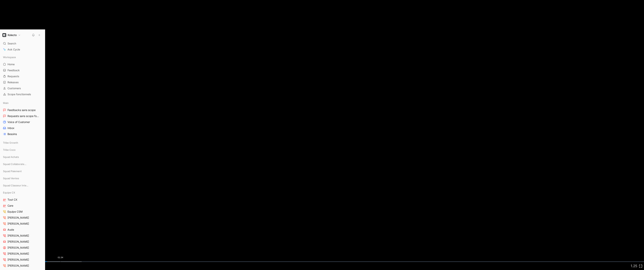 The image size is (644, 270). Describe the element at coordinates (23, 116) in the screenshot. I see `span: Requests sans scope fonctionnel` at that location.